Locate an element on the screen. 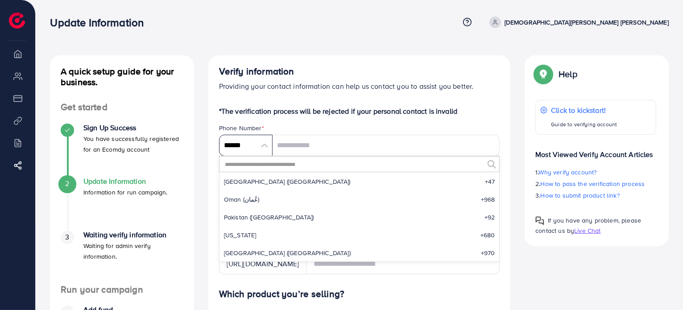  p: Providing your contact information can help us contact you to assist you better. is located at coordinates (359, 86).